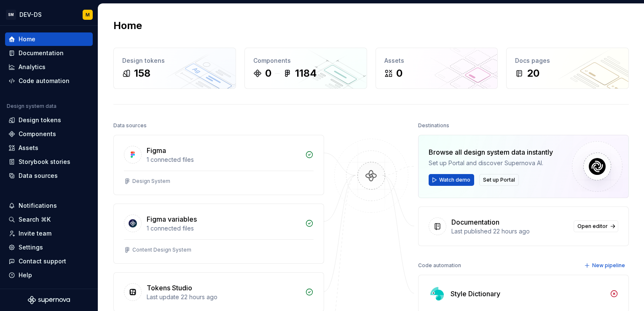 The height and width of the screenshot is (311, 644). Describe the element at coordinates (568, 68) in the screenshot. I see `a: Docs pages20` at that location.